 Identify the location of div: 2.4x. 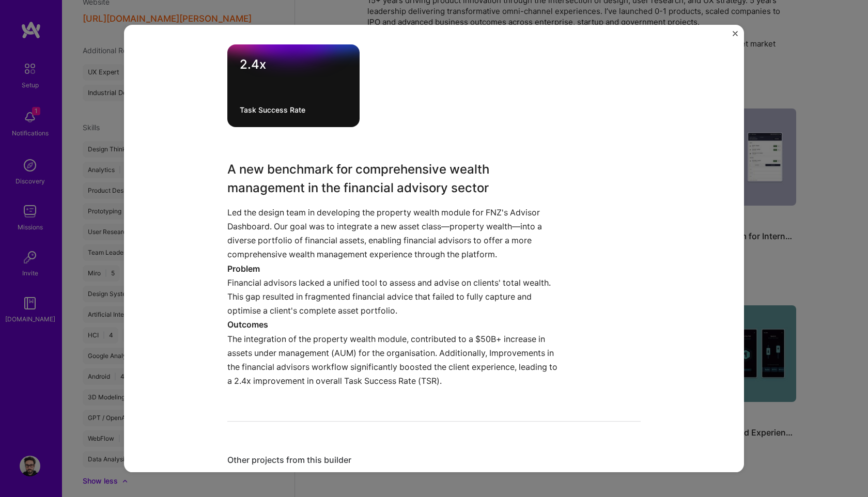
(293, 64).